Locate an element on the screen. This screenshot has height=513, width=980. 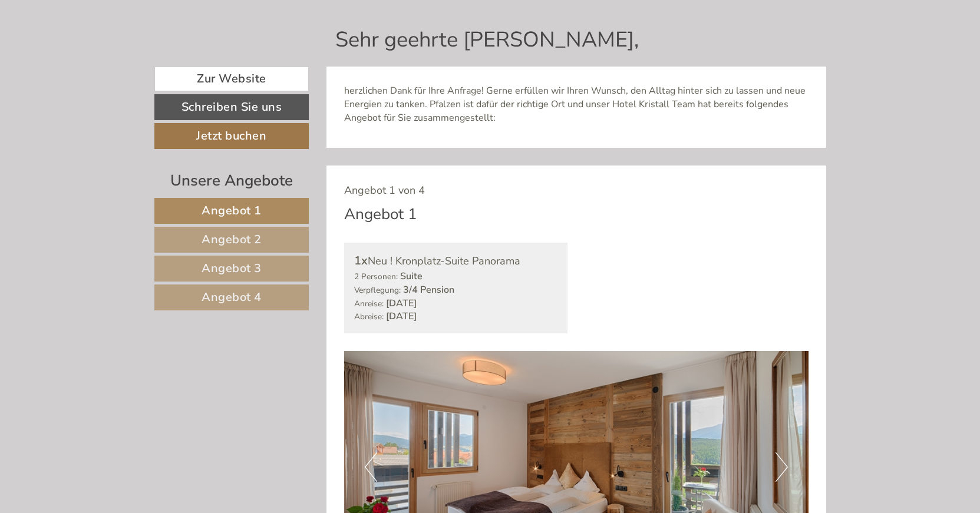
div: Freitag is located at coordinates (232, 18).